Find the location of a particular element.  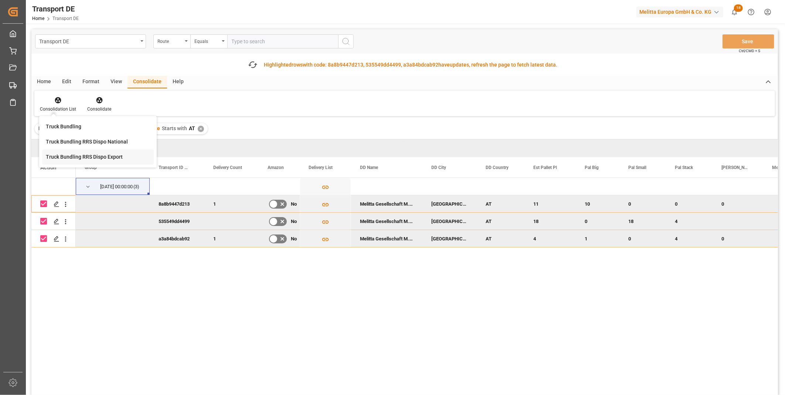

span: rows is located at coordinates (297, 65).